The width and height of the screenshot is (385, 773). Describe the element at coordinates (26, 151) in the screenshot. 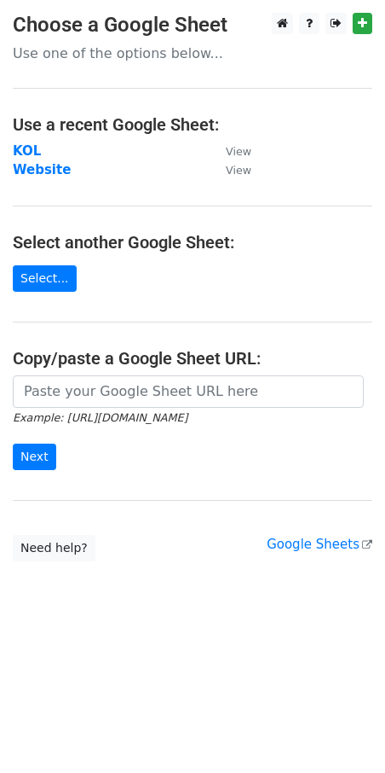

I see `strong: KOL` at that location.